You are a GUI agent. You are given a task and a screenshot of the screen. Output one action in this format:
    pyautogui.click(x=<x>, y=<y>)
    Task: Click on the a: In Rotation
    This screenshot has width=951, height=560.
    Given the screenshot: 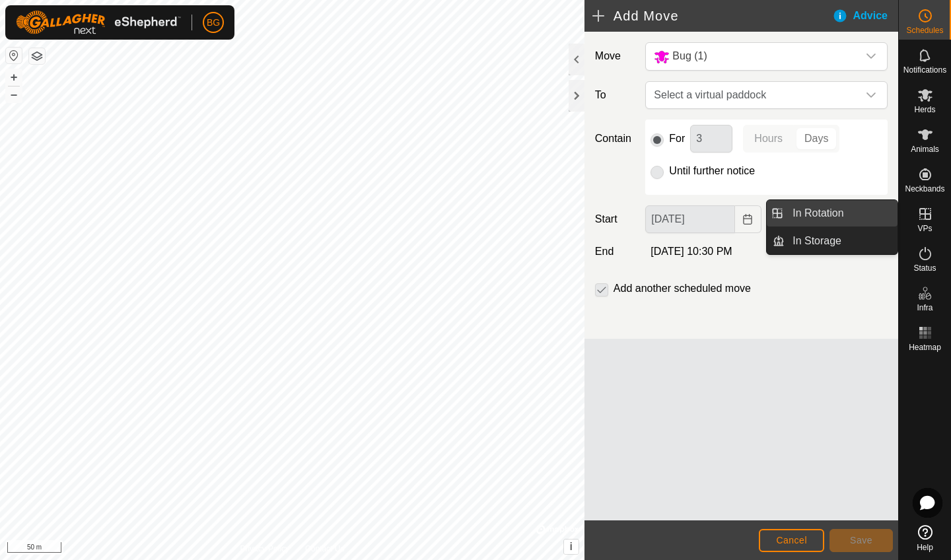 What is the action you would take?
    pyautogui.click(x=840, y=214)
    